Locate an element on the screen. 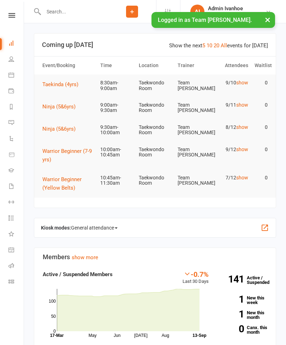  div: AI is located at coordinates (197, 12).